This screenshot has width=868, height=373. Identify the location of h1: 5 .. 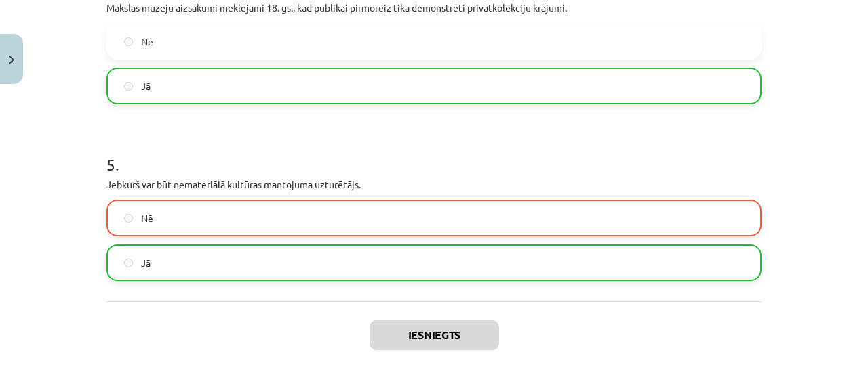
(434, 152).